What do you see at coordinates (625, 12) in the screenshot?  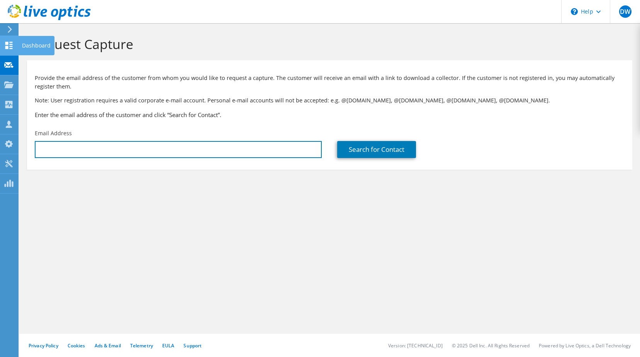 I see `span: DW` at bounding box center [625, 12].